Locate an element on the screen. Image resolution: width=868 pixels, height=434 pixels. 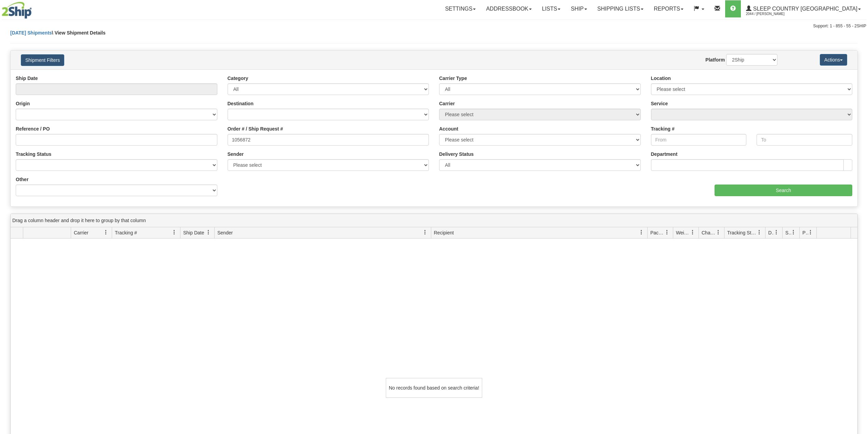
label: Service is located at coordinates (660, 103).